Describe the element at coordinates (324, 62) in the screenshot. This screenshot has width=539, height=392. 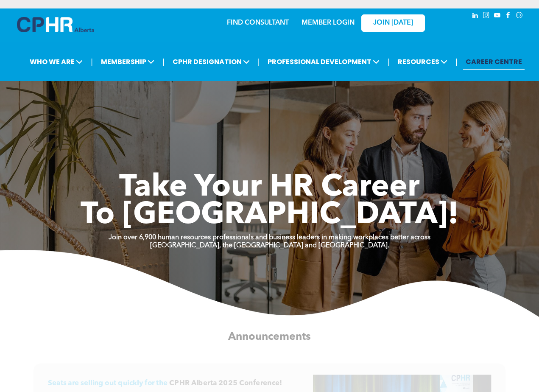
I see `span: PROFESSIONAL DEVELOPMENT` at that location.